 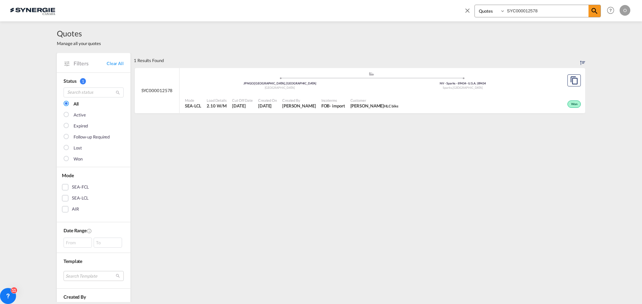 I want to click on div: AIR, so click(x=75, y=210).